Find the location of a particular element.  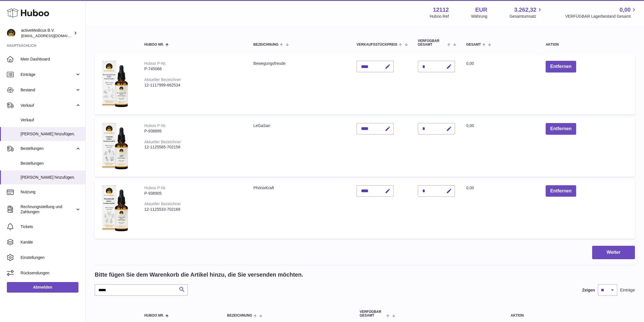

span: Gesamt is located at coordinates (473, 44).